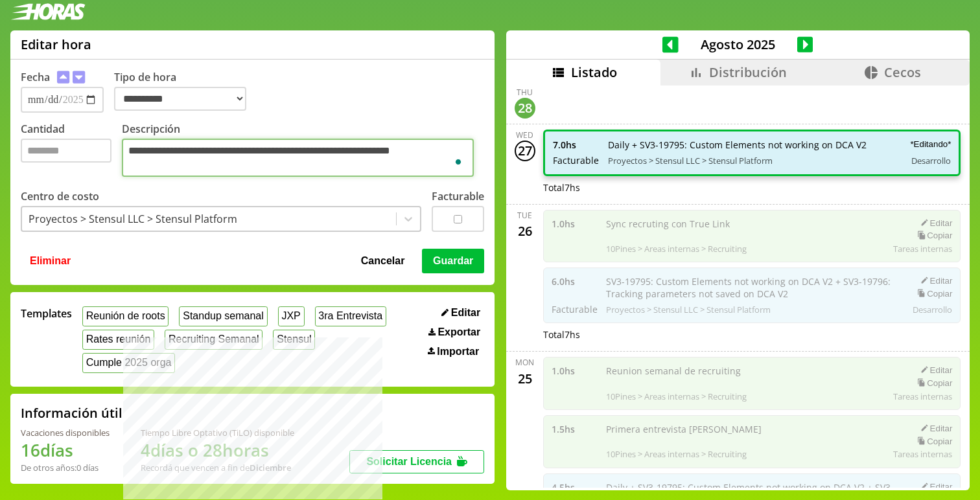 The height and width of the screenshot is (500, 980). What do you see at coordinates (186, 91) in the screenshot?
I see `label: Tipo de hora` at bounding box center [186, 91].